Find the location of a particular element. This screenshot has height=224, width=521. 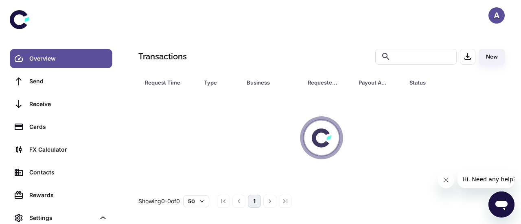

button: New is located at coordinates (492, 57).